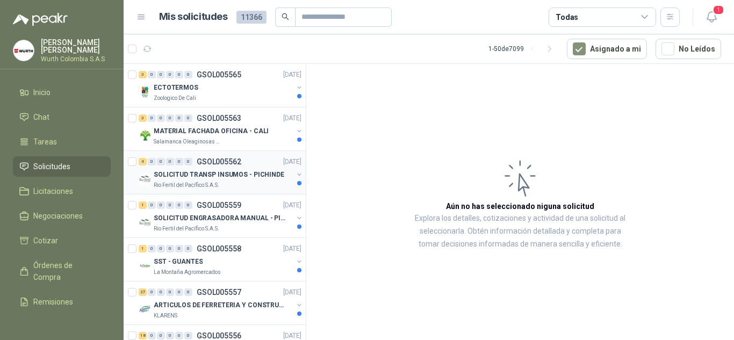 The image size is (734, 340). What do you see at coordinates (176, 88) in the screenshot?
I see `p: ECTOTERMOS` at bounding box center [176, 88].